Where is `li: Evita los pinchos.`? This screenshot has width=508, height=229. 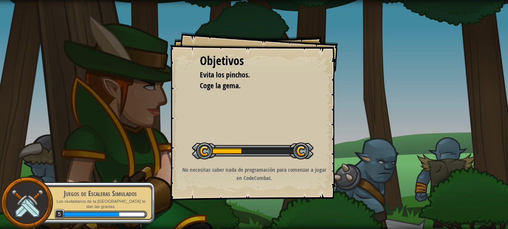 li: Evita los pinchos. is located at coordinates (248, 75).